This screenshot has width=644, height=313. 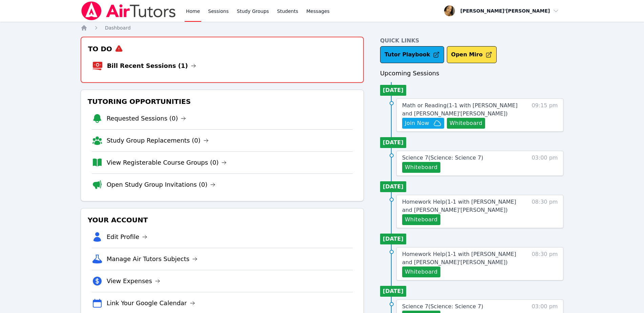 I want to click on a: Tutor Playbook, so click(x=412, y=54).